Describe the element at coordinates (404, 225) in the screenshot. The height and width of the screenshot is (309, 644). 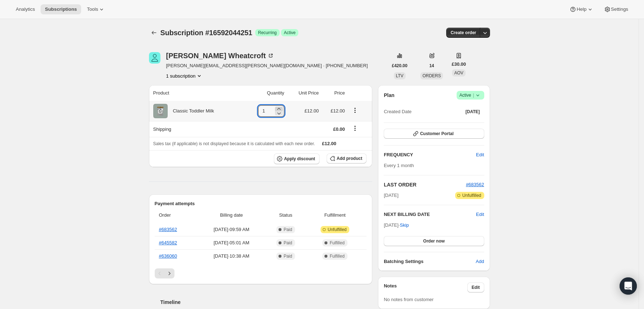
I see `button: Skip` at that location.